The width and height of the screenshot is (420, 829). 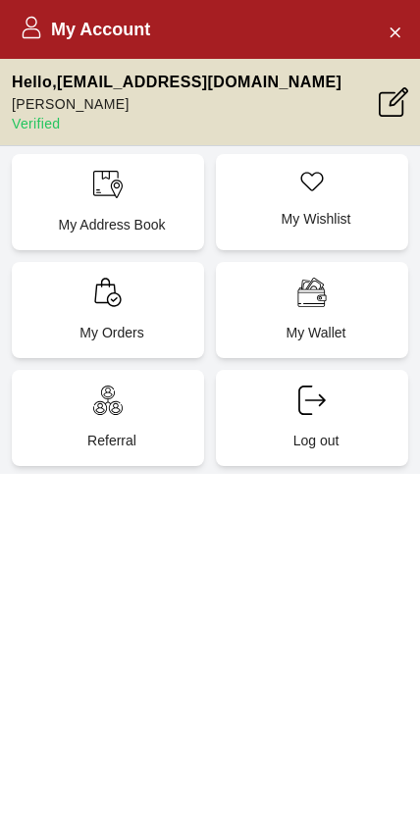 I want to click on p: My Orders, so click(x=112, y=332).